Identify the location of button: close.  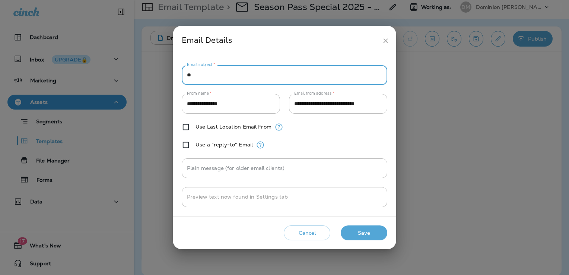
(385, 41).